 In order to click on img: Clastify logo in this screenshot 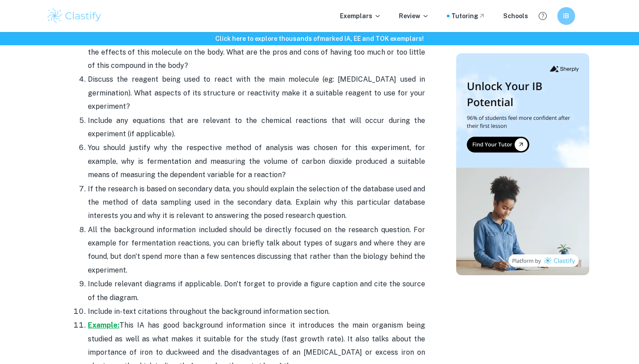, I will do `click(74, 16)`.